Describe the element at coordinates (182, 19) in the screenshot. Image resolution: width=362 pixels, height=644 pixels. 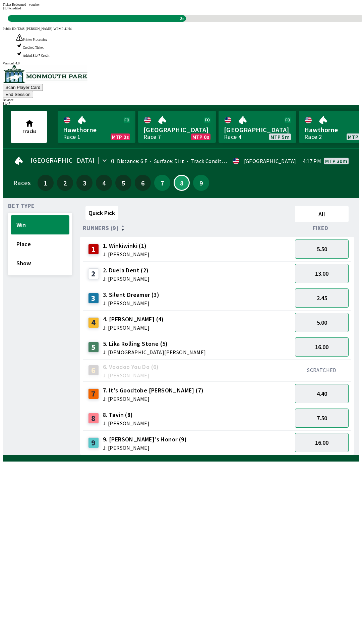
I see `span: 2s` at that location.